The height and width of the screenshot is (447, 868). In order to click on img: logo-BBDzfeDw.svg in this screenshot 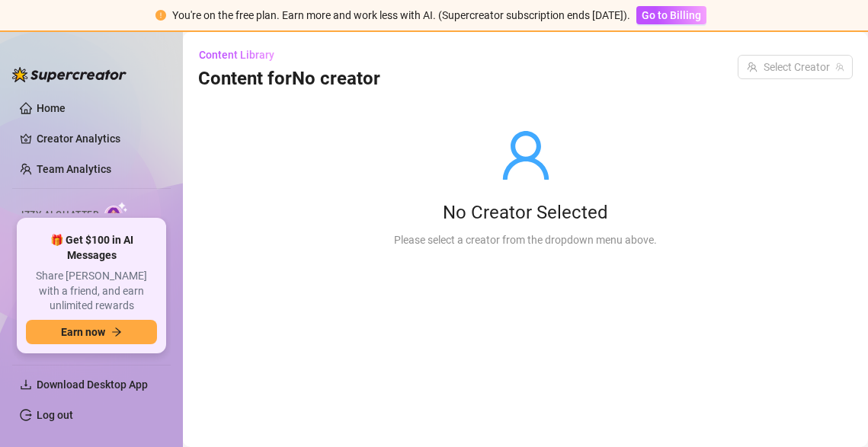, I will do `click(69, 74)`.